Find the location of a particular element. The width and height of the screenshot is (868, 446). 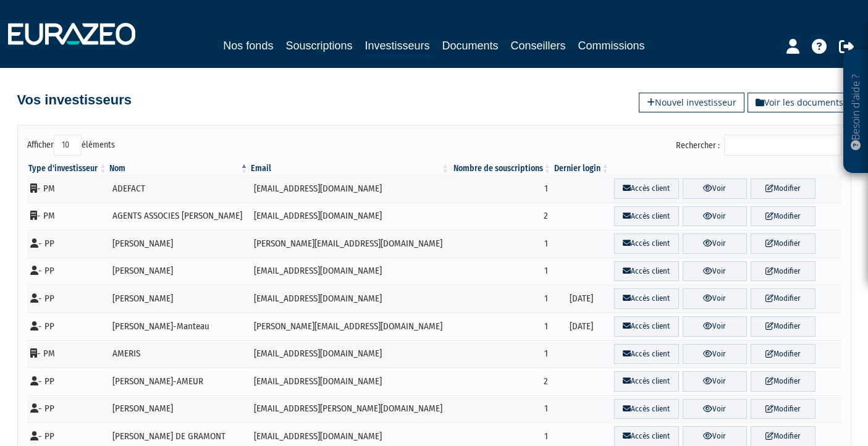

th: Type d'investisseur : activer pour trier la colonne par ordre croissant is located at coordinates (68, 169).